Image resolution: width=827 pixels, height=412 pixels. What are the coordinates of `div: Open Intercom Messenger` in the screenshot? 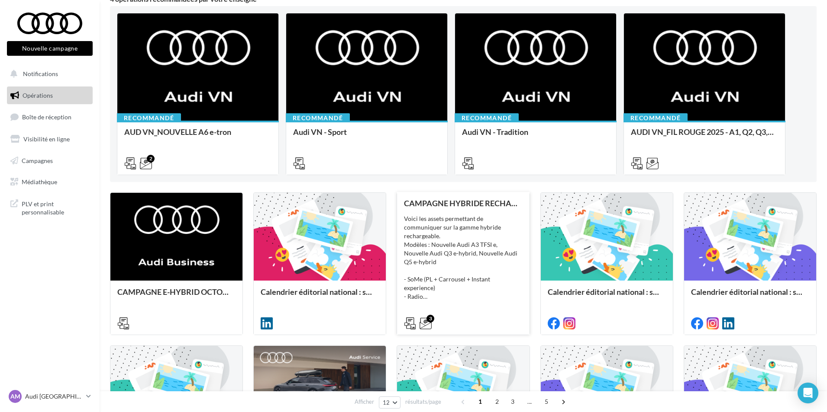 It's located at (808, 393).